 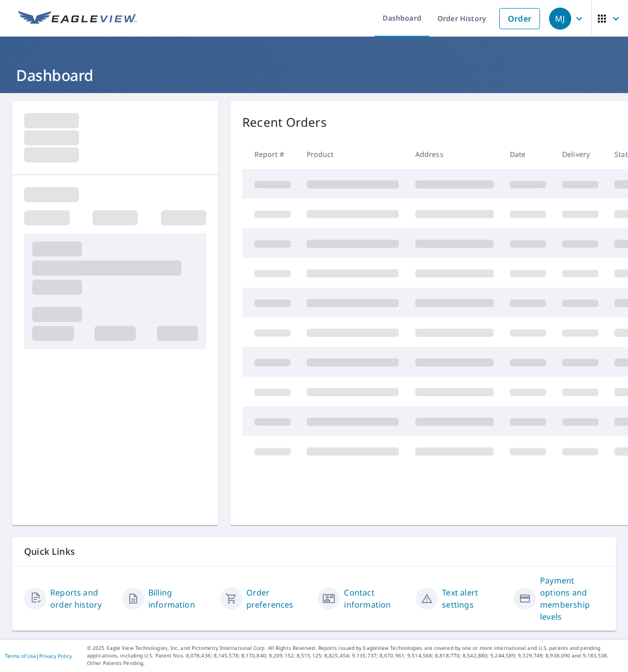 What do you see at coordinates (572, 599) in the screenshot?
I see `a: Payment options and membership levels` at bounding box center [572, 599].